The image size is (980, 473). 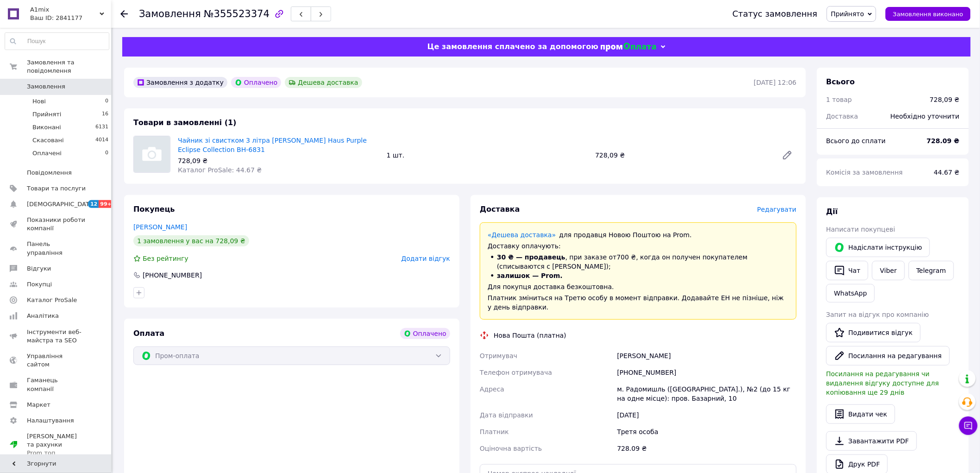 What do you see at coordinates (69, 67) in the screenshot?
I see `span: Замовлення та повідомлення` at bounding box center [69, 67].